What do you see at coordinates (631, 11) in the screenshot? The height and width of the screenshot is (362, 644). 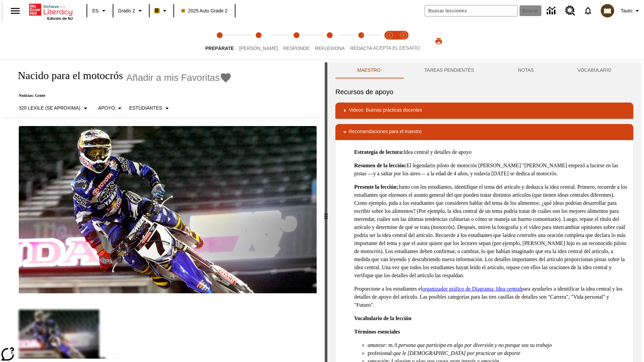 I see `button: Perfil/Configuración` at bounding box center [631, 11].